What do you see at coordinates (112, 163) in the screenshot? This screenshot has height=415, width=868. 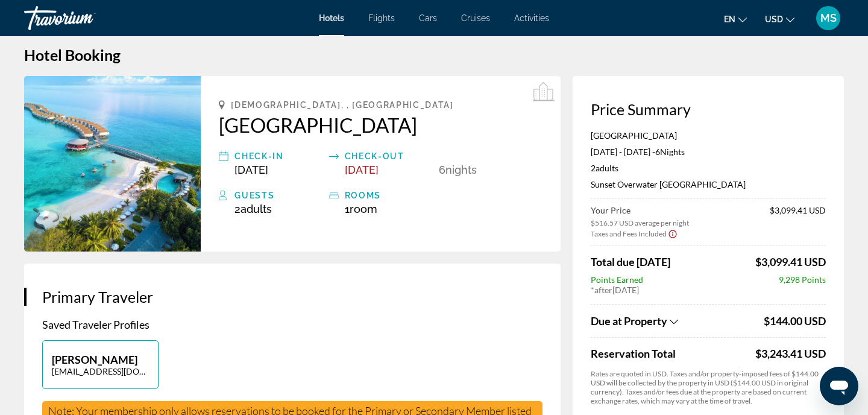 I see `img: Centara Ras Fushi Resort & Spa Maldives` at bounding box center [112, 163].